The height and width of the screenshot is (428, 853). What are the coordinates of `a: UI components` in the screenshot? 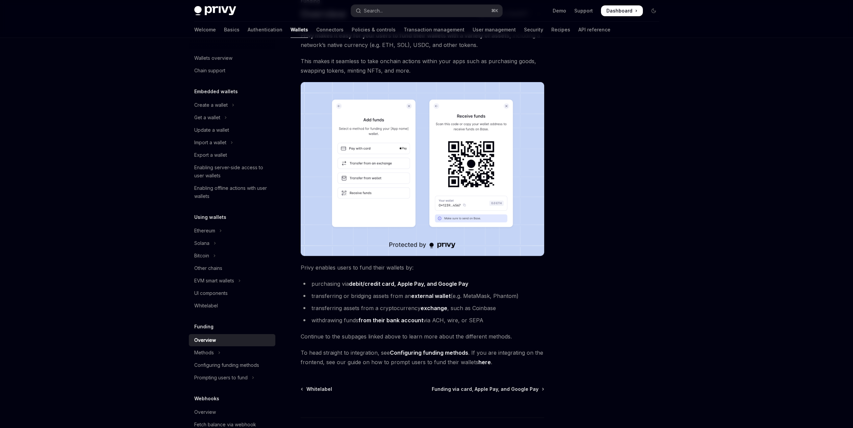 It's located at (232, 293).